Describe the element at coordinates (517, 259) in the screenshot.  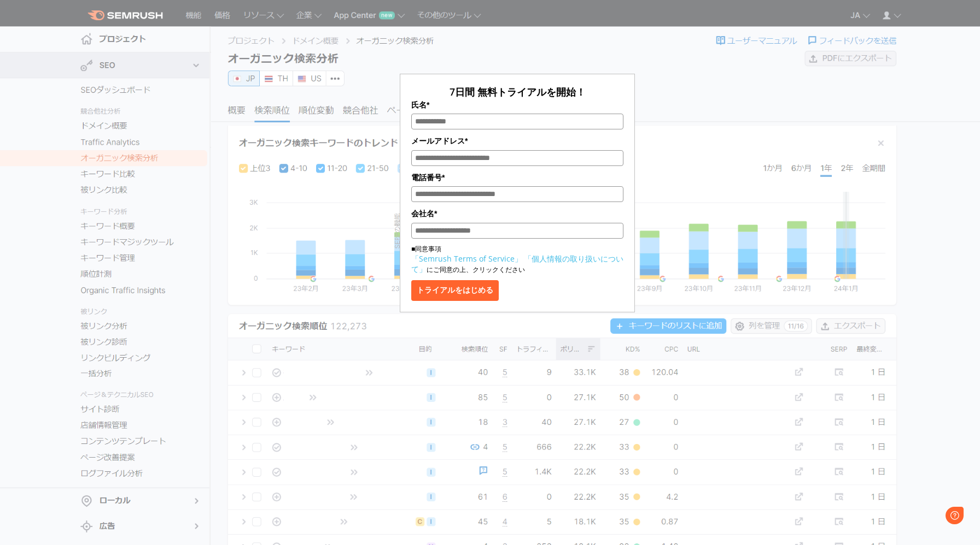
I see `p: ■同意事項 にご同意の上、クリックください` at that location.